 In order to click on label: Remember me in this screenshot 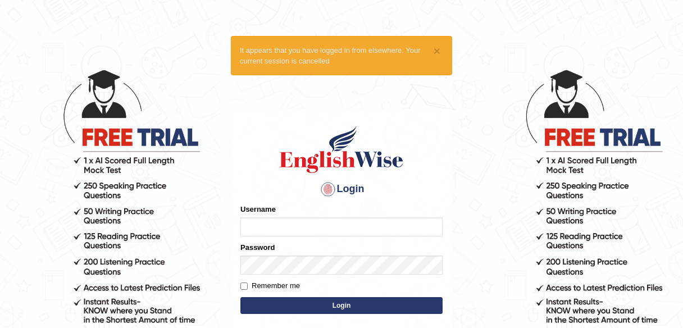, I will do `click(270, 286)`.